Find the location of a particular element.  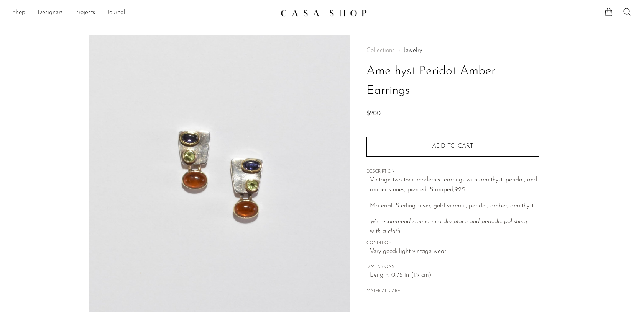

span: DESCRIPTION is located at coordinates (452, 172).